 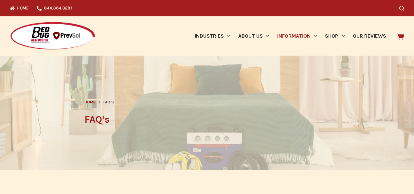 I want to click on span: FAQ’s, so click(x=109, y=102).